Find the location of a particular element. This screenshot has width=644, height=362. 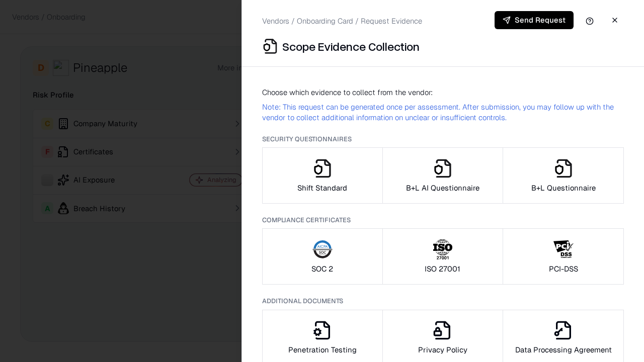

p: Vendors / Onboarding Card / Request Evidence is located at coordinates (342, 20).